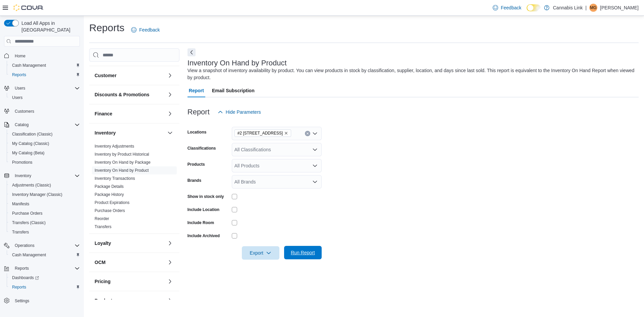 This screenshot has height=317, width=644. What do you see at coordinates (112, 203) in the screenshot?
I see `a: Product Expirations` at bounding box center [112, 203].